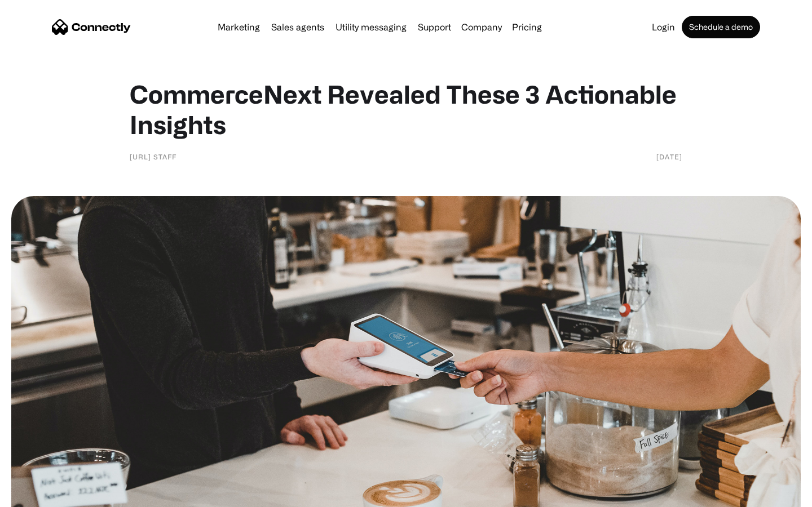  Describe the element at coordinates (406, 109) in the screenshot. I see `h1: CommerceNext Revealed These 3 Actionable Insights` at that location.